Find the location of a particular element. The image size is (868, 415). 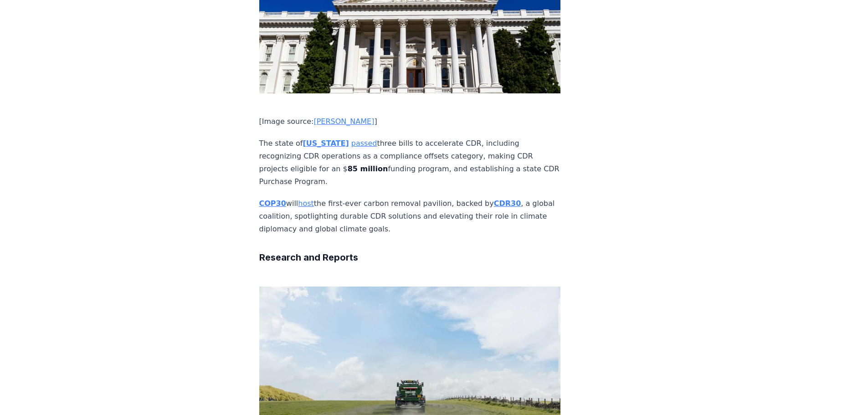

strong: 85 million is located at coordinates (367, 169).